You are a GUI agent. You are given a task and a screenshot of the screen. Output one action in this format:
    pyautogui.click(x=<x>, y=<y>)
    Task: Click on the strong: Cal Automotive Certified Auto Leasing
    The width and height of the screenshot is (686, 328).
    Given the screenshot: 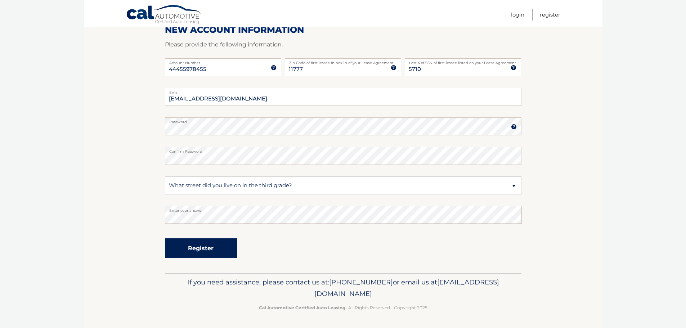 What is the action you would take?
    pyautogui.click(x=302, y=307)
    